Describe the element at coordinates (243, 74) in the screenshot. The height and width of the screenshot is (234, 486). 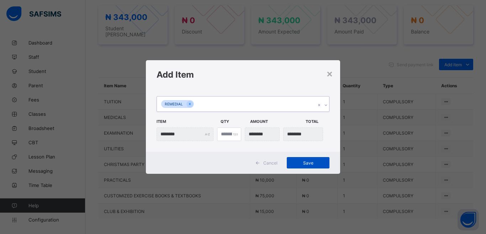
I see `h1: Add Item` at that location.